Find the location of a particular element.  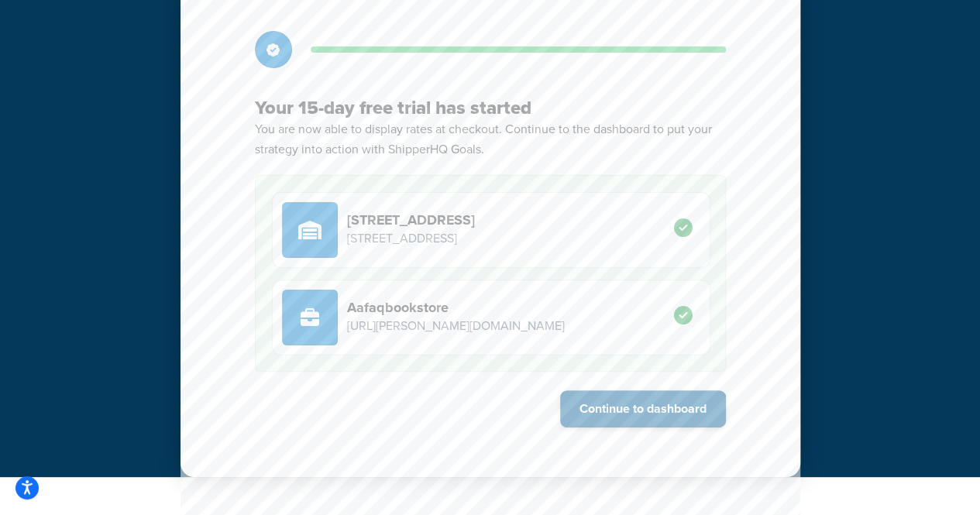

p: You are now able to display rates at checkout. Continue to the dashboard to put your strategy int... is located at coordinates (490, 140).